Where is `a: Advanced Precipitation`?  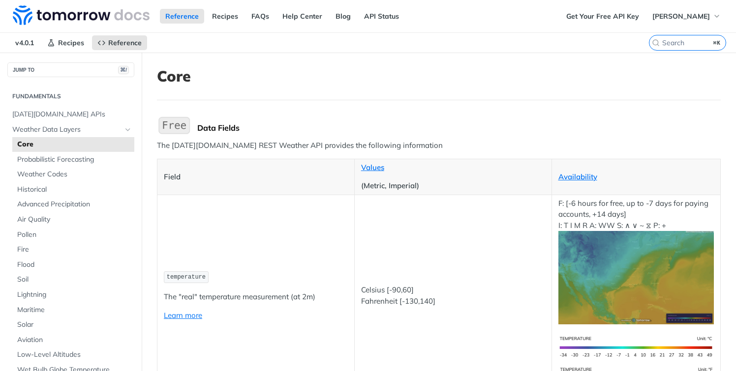
a: Advanced Precipitation is located at coordinates (73, 205).